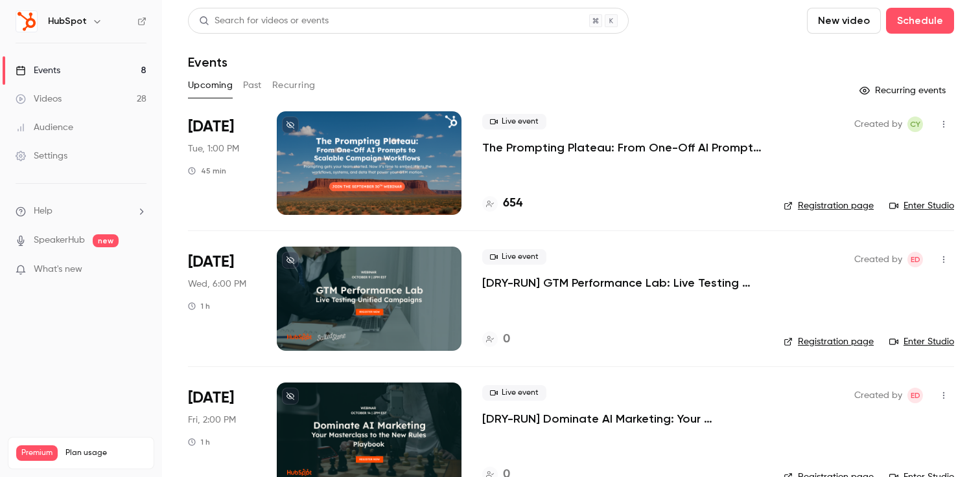  Describe the element at coordinates (210, 85) in the screenshot. I see `button: Upcoming` at that location.